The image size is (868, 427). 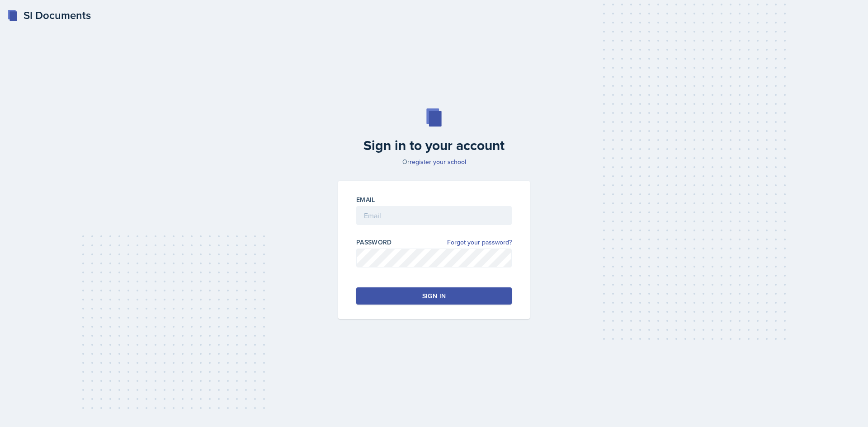 I want to click on div: SI Documents, so click(x=49, y=15).